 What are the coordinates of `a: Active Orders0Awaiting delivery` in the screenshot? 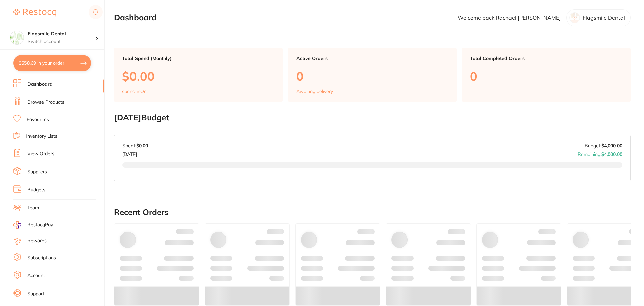 It's located at (372, 75).